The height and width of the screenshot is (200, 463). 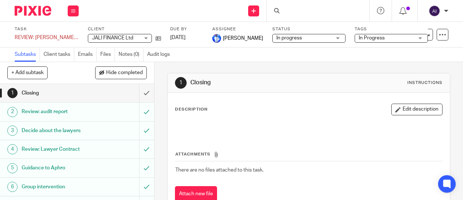 I want to click on a: Emails, so click(x=87, y=54).